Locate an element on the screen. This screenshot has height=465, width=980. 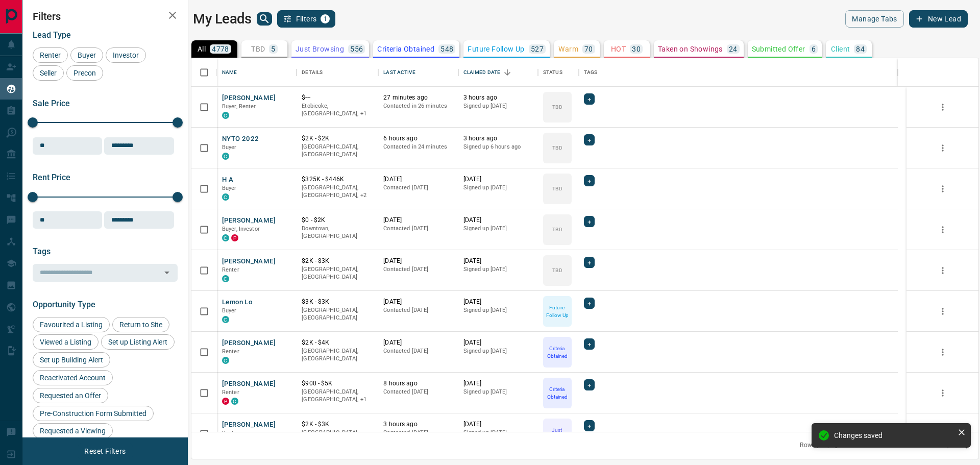
div: Last Active is located at coordinates (418, 73).